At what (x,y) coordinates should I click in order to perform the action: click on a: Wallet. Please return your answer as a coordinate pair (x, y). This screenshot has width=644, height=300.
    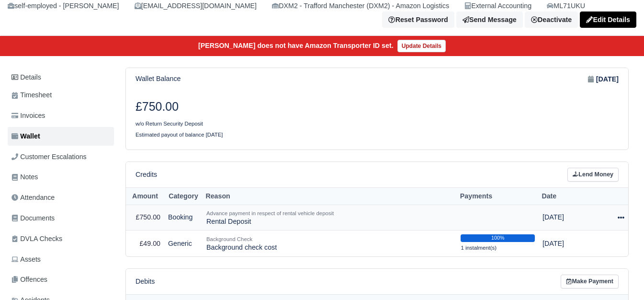
    Looking at the image, I should click on (60, 136).